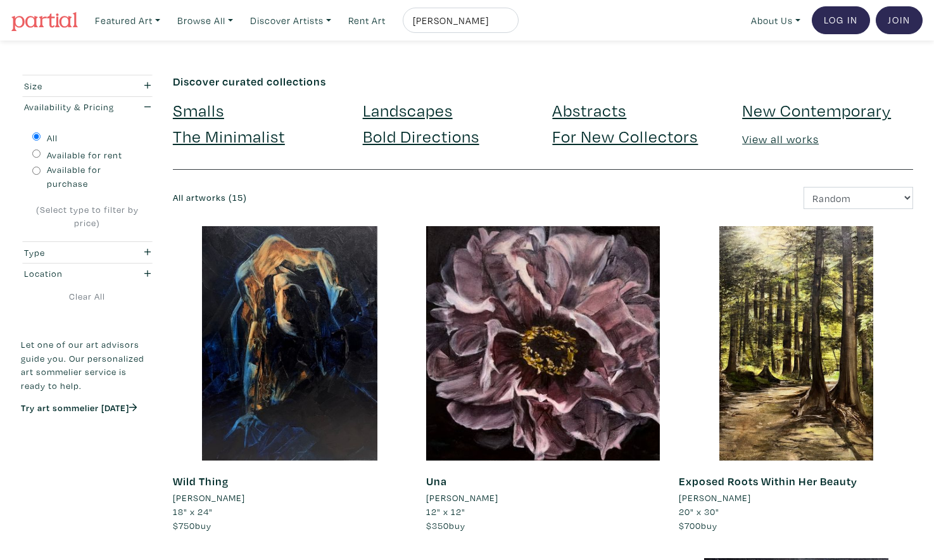  What do you see at coordinates (88, 107) in the screenshot?
I see `button: Availability & Pricing` at bounding box center [88, 107].